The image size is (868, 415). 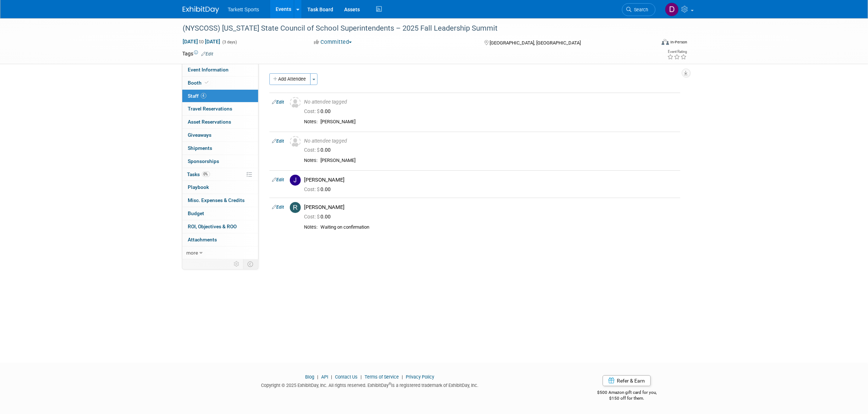 What do you see at coordinates (650, 43) in the screenshot?
I see `div: Event Format` at bounding box center [650, 43].